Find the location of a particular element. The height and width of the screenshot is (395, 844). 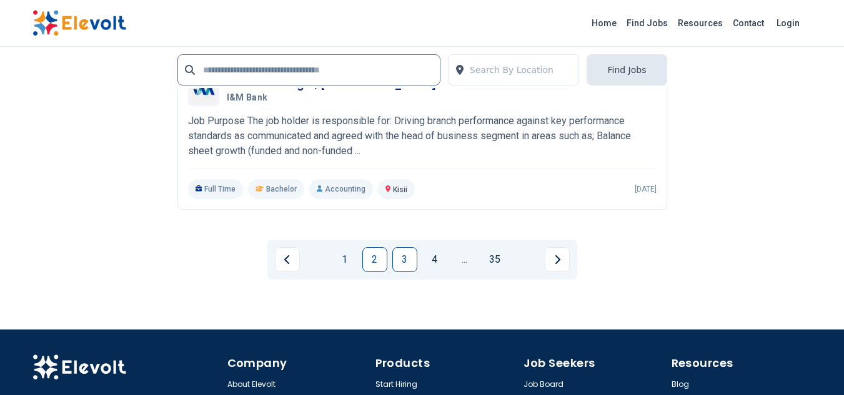

a: Contact is located at coordinates (748, 23).